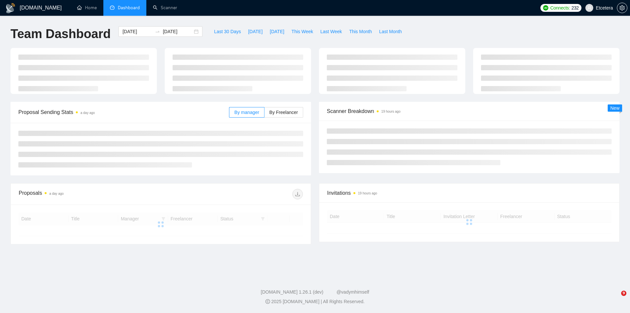  What do you see at coordinates (137, 31) in the screenshot?
I see `input: Start date` at bounding box center [137, 31].